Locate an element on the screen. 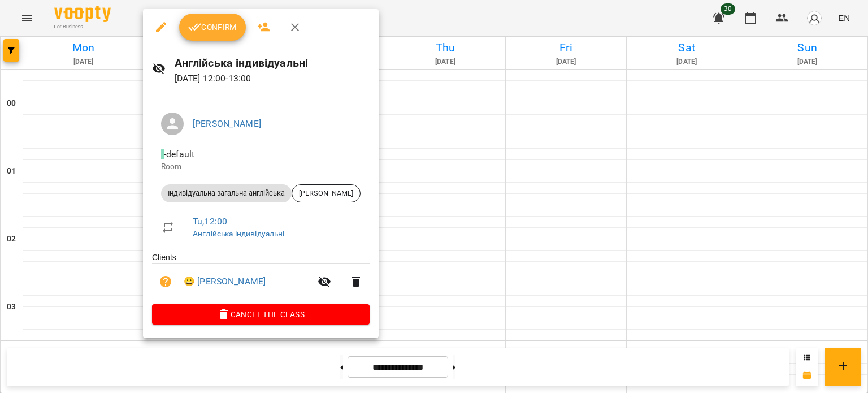  span: - default is located at coordinates (178, 154).